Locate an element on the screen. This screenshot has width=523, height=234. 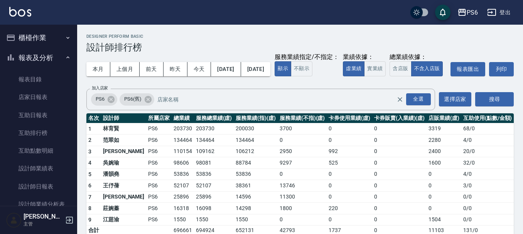
th: 設計師 is located at coordinates (123, 118).